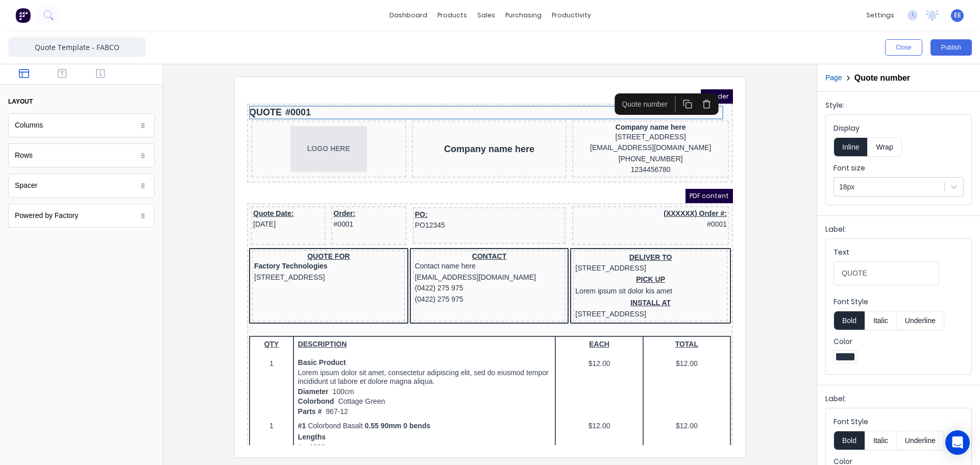 The width and height of the screenshot is (980, 465). I want to click on label: Color, so click(898, 341).